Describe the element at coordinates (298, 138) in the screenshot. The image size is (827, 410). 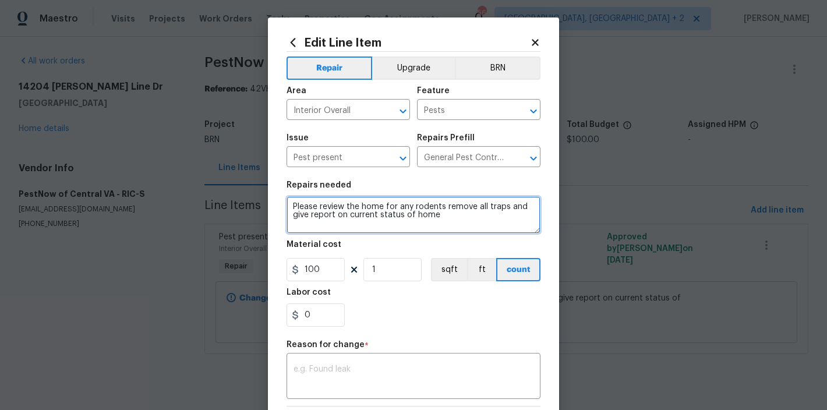
I see `h5: Issue` at that location.